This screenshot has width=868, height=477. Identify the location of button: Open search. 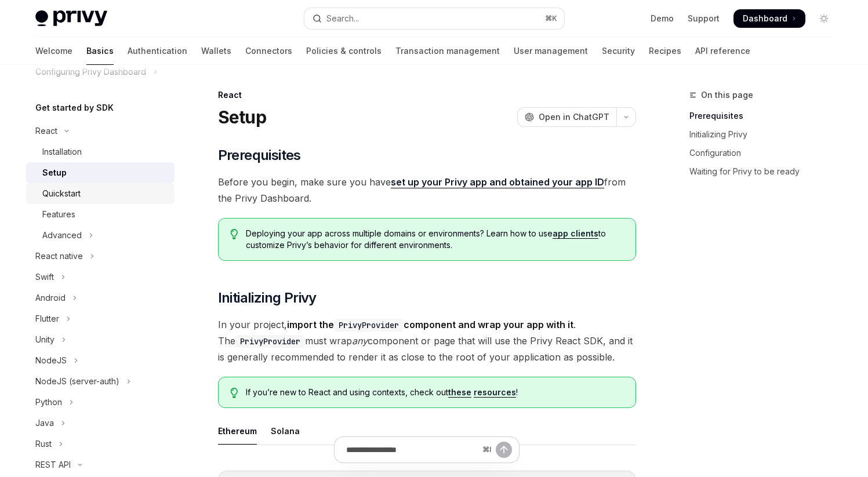
(434, 18).